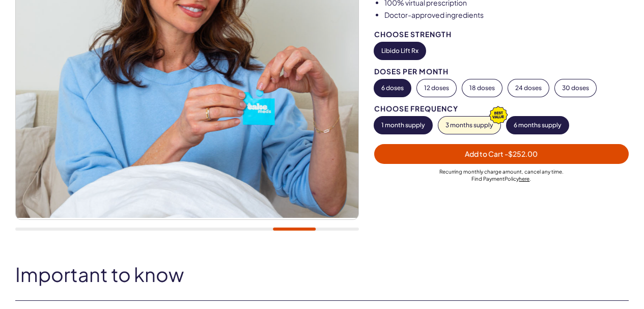 This screenshot has height=309, width=644. What do you see at coordinates (470, 125) in the screenshot?
I see `button: 3 months supply` at bounding box center [470, 125].